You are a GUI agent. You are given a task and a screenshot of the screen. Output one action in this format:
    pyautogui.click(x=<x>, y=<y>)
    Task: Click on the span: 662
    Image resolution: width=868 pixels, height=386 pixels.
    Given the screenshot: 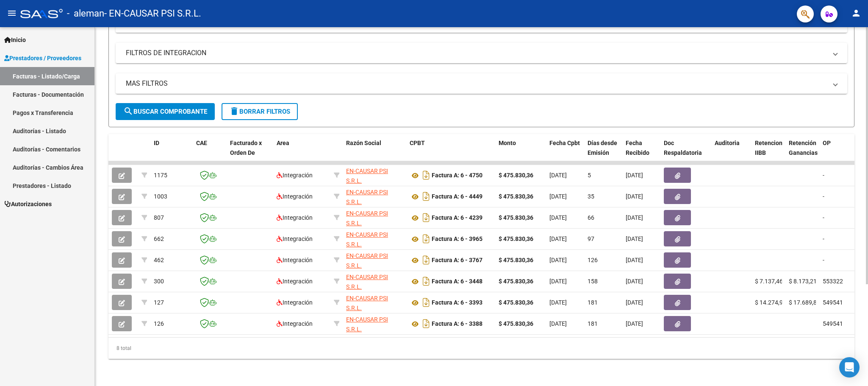 What is the action you would take?
    pyautogui.click(x=159, y=239)
    